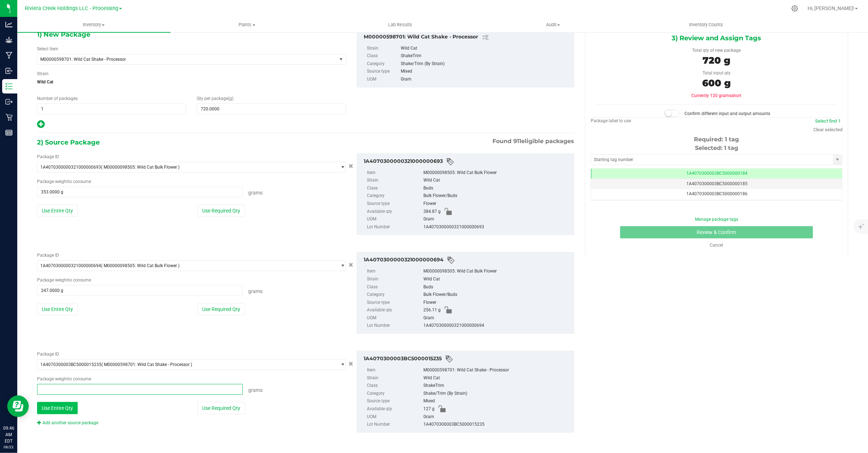  What do you see at coordinates (716, 61) in the screenshot?
I see `span: 720 g` at bounding box center [716, 61].